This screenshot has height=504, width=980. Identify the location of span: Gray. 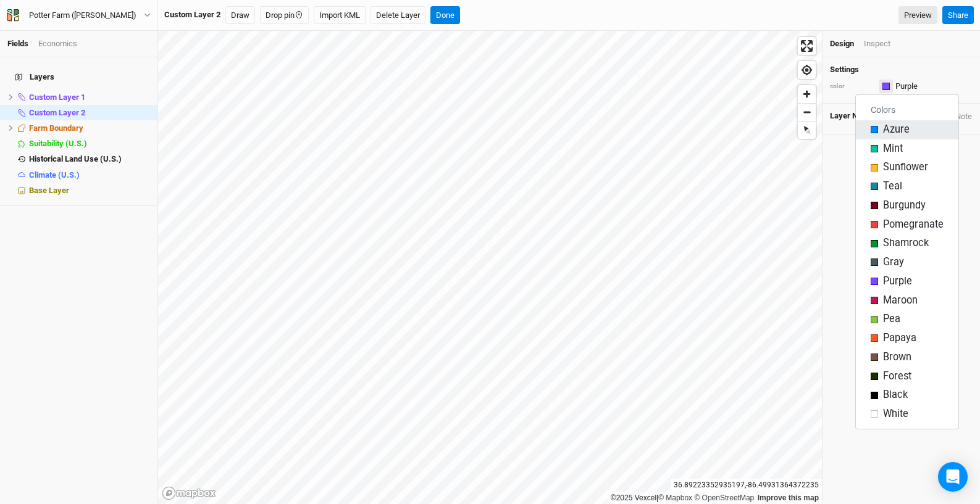
(893, 262).